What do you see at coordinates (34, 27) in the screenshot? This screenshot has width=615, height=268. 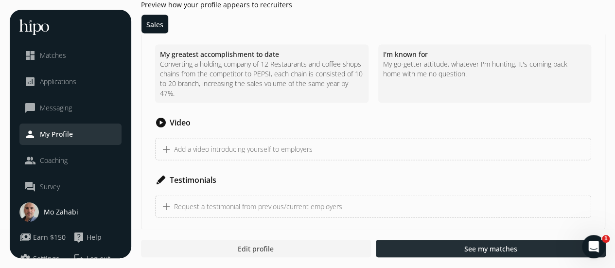 I see `img: hh-logo-white` at bounding box center [34, 27].